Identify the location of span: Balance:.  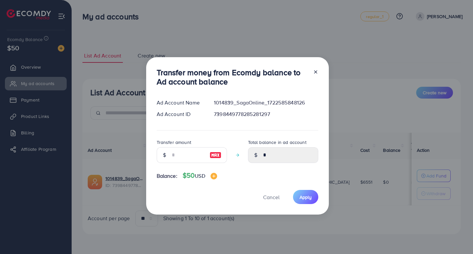
(167, 176).